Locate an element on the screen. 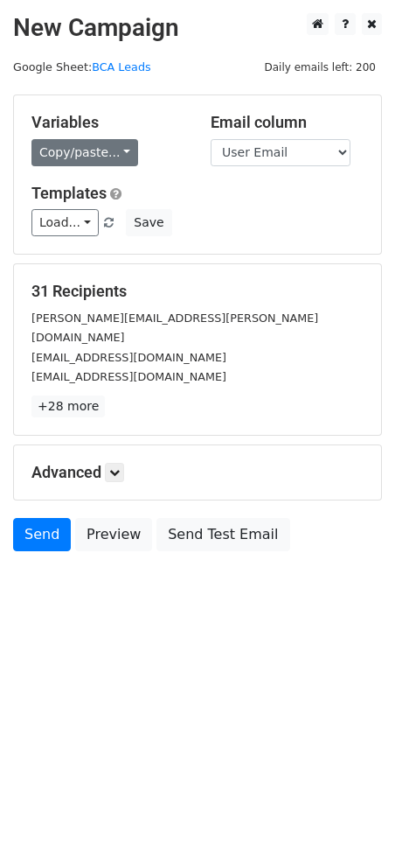 This screenshot has height=868, width=395. h5: 31 Recipients is located at coordinates (198, 291).